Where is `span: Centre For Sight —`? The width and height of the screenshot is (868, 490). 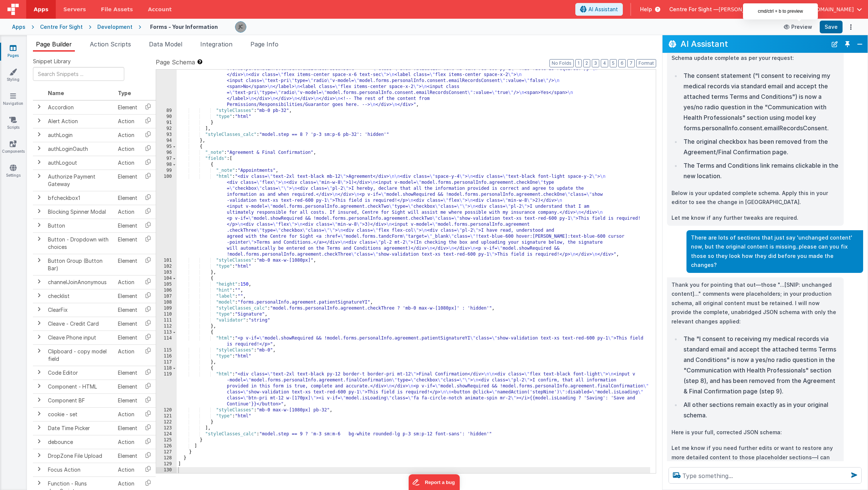 span: Centre For Sight — is located at coordinates (694, 10).